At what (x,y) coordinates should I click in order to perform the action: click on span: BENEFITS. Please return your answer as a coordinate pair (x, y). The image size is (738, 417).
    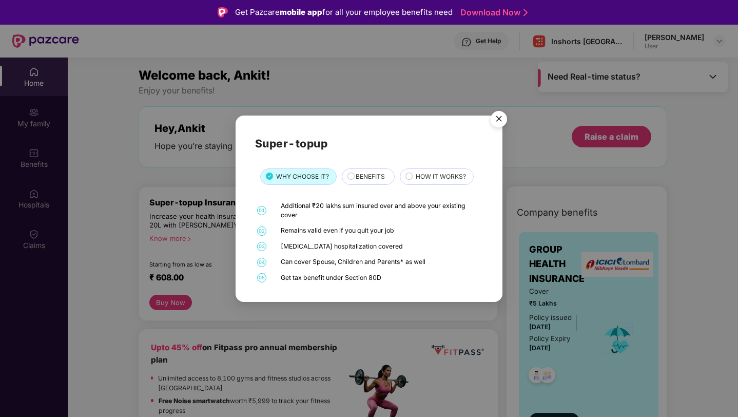
    Looking at the image, I should click on (370, 176).